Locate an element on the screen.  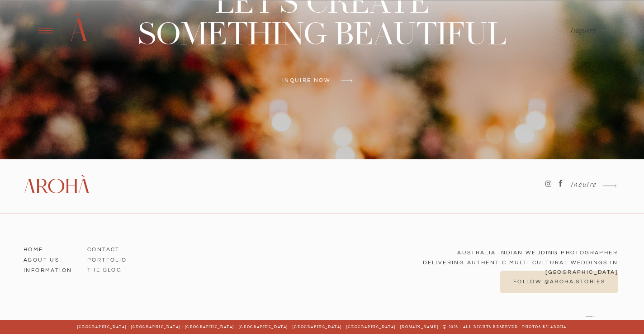
a: À is located at coordinates (78, 30).